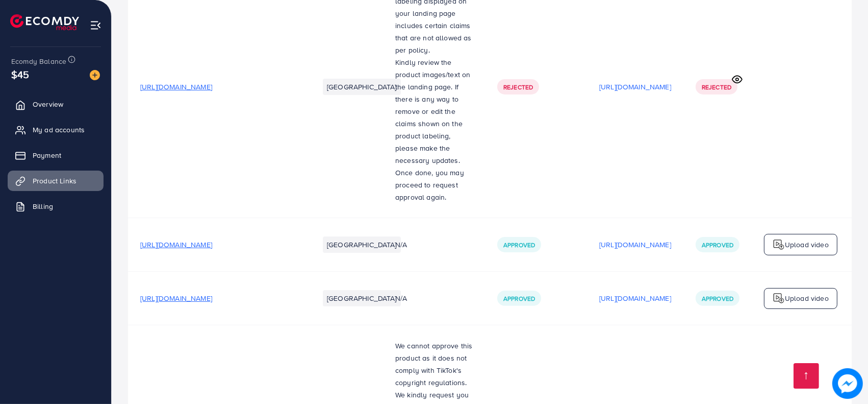  What do you see at coordinates (48, 104) in the screenshot?
I see `span: Overview` at bounding box center [48, 104].